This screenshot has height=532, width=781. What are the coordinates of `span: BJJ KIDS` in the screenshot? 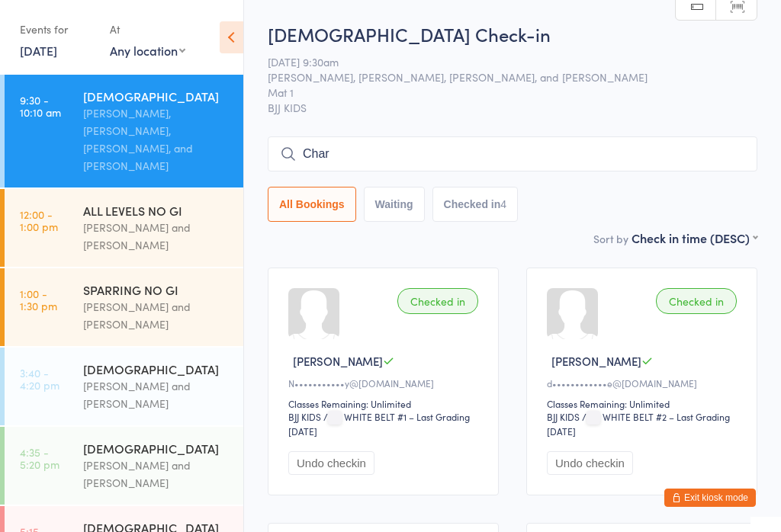 It's located at (512, 107).